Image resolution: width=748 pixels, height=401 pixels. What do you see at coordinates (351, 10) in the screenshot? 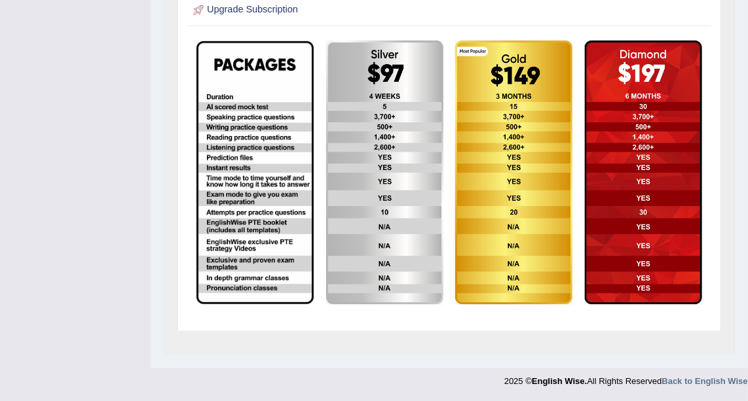
I see `h2: Upgrade Subscription` at bounding box center [351, 10].